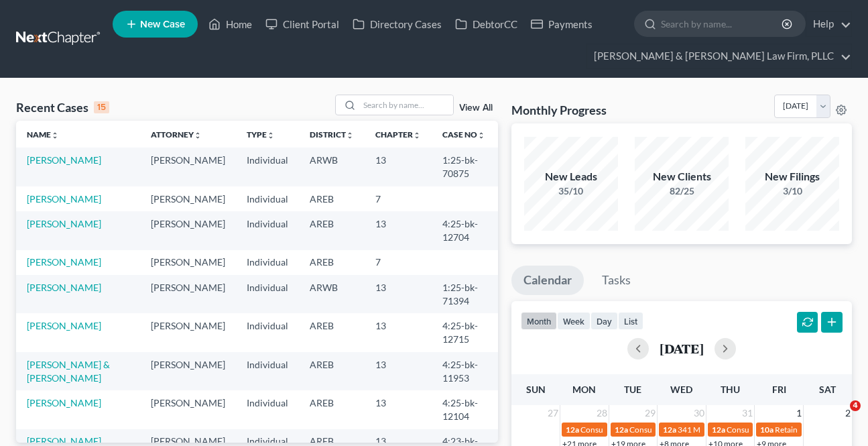 The image size is (868, 446). Describe the element at coordinates (559, 110) in the screenshot. I see `h3: Monthly Progress` at that location.